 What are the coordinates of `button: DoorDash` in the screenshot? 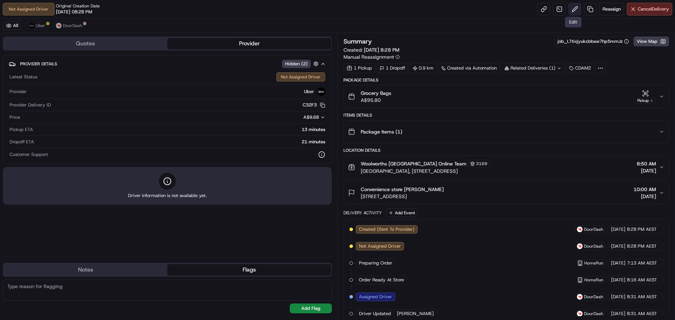 It's located at (69, 26).